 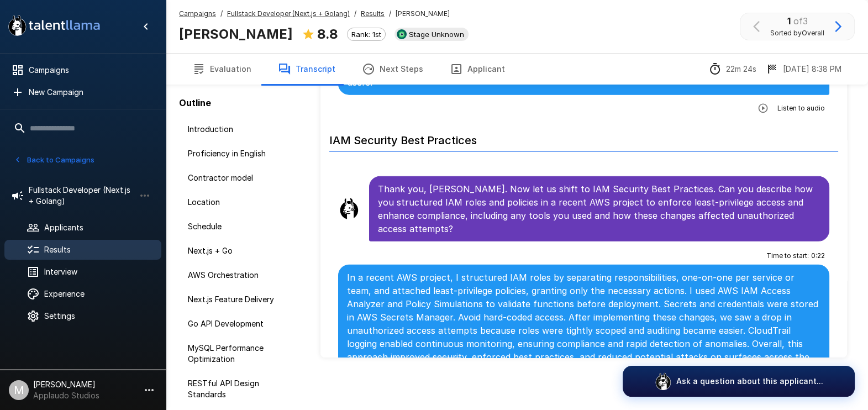 What do you see at coordinates (803, 69) in the screenshot?
I see `div: The date and time when the interview was completed` at bounding box center [803, 69].